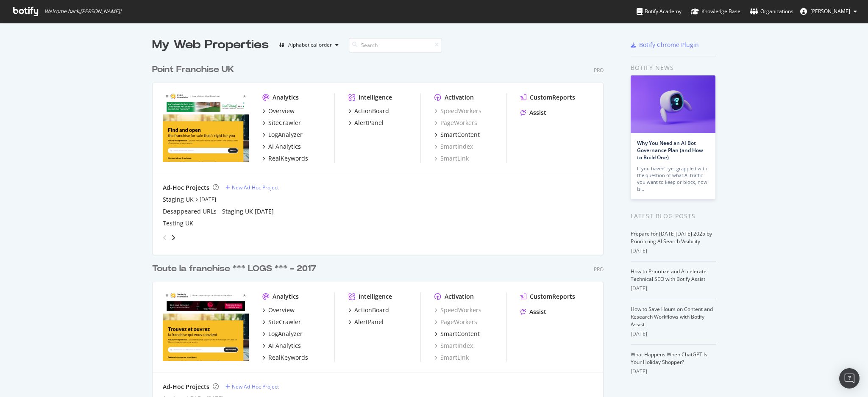 The height and width of the screenshot is (397, 868). What do you see at coordinates (178, 223) in the screenshot?
I see `a: Testing UK` at bounding box center [178, 223].